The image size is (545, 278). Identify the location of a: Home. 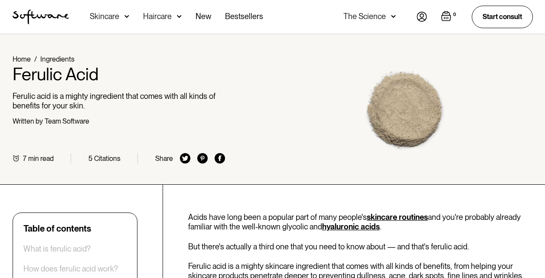
(22, 59).